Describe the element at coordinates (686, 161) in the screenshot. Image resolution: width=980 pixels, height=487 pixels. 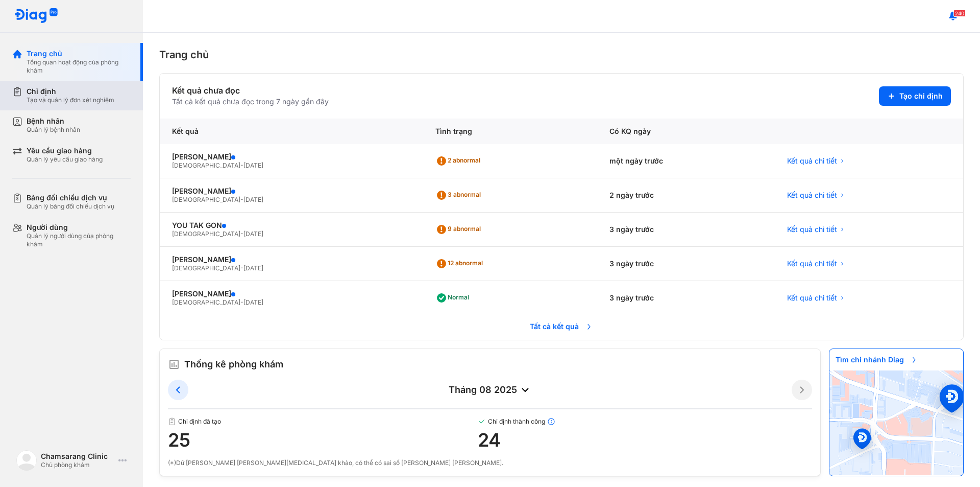
I see `div: một ngày trước` at that location.